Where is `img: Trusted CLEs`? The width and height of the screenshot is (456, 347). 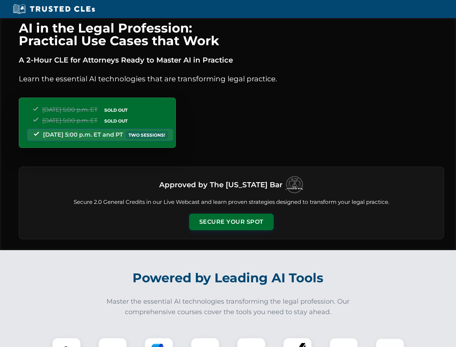 img: Trusted CLEs is located at coordinates (54, 9).